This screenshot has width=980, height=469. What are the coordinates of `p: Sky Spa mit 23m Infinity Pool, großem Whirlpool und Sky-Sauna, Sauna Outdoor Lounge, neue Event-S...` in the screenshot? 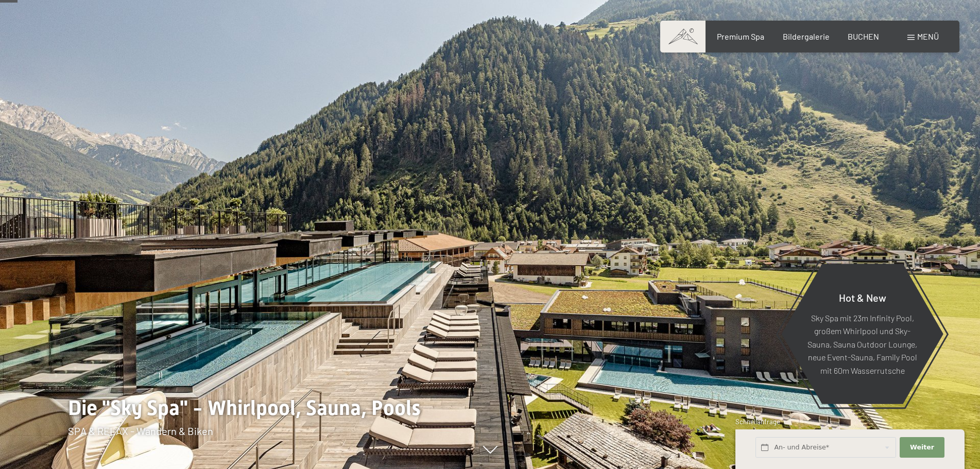 It's located at (862, 344).